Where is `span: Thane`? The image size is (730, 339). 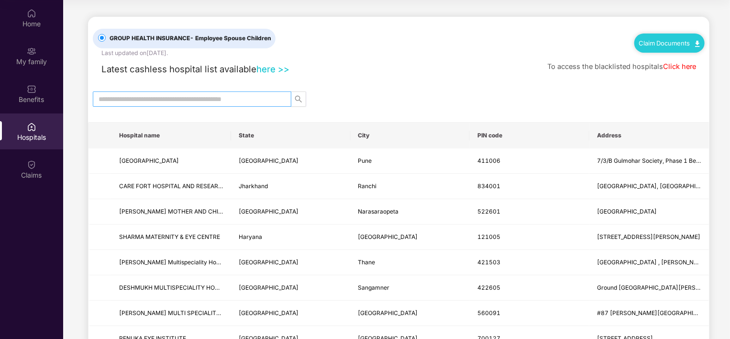 span: Thane is located at coordinates (367, 262).